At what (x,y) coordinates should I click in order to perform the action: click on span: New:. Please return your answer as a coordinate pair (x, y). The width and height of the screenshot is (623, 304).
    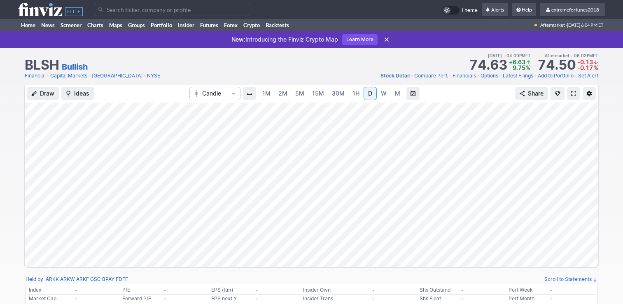
    Looking at the image, I should click on (238, 39).